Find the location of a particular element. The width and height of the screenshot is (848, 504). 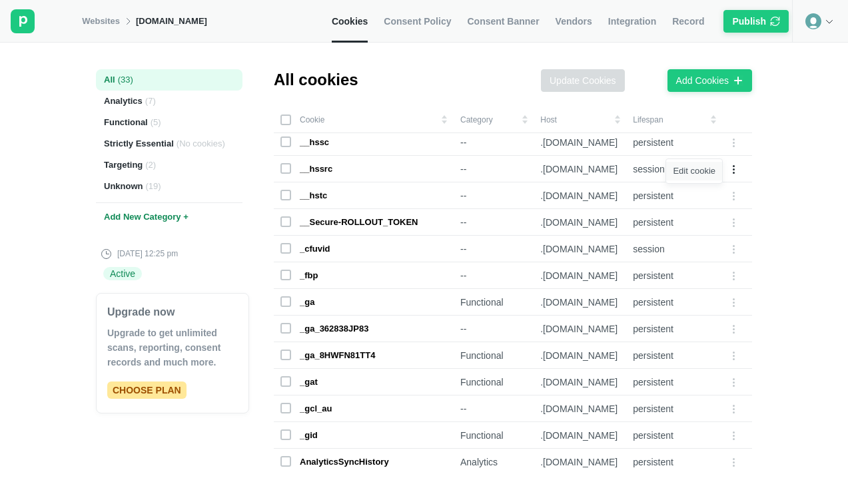

div: _gid is located at coordinates (308, 436).